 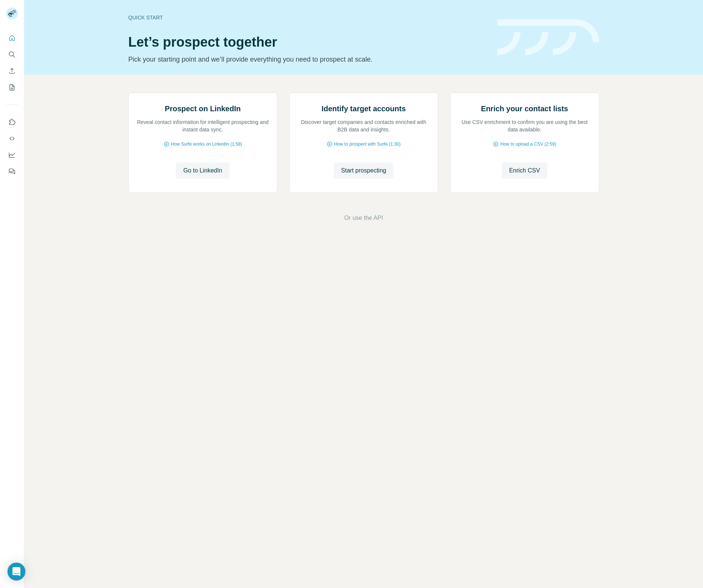 I want to click on h2: Prospect on LinkedIn, so click(x=203, y=109).